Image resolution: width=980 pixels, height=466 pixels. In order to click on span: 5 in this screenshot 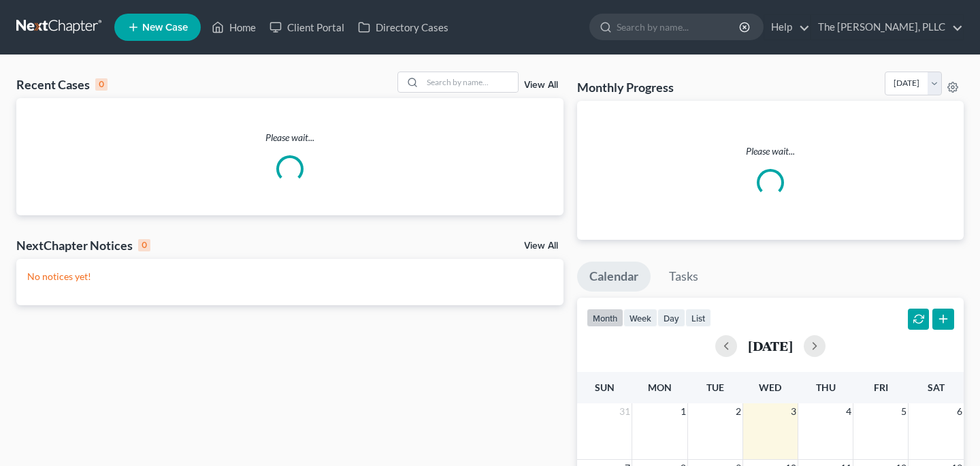, I will do `click(904, 411)`.